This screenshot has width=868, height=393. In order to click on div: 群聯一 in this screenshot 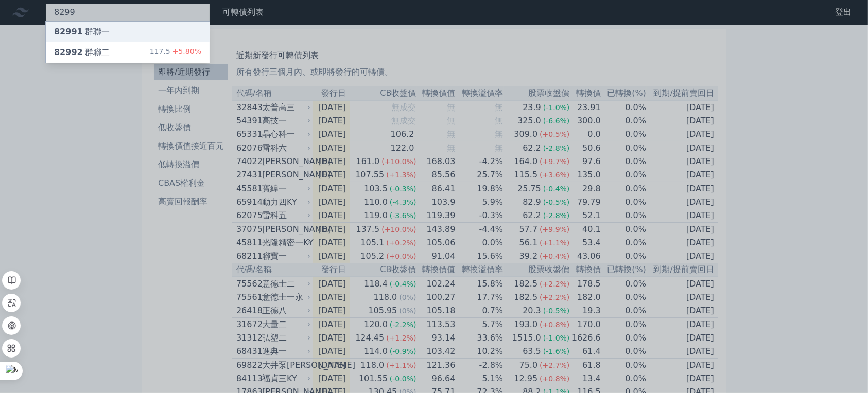, I will do `click(82, 32)`.